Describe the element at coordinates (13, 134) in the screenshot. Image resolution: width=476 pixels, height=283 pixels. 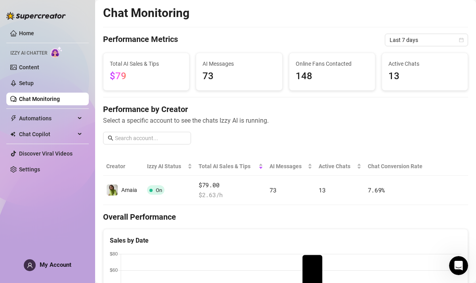
I see `img: Chat Copilot` at that location.